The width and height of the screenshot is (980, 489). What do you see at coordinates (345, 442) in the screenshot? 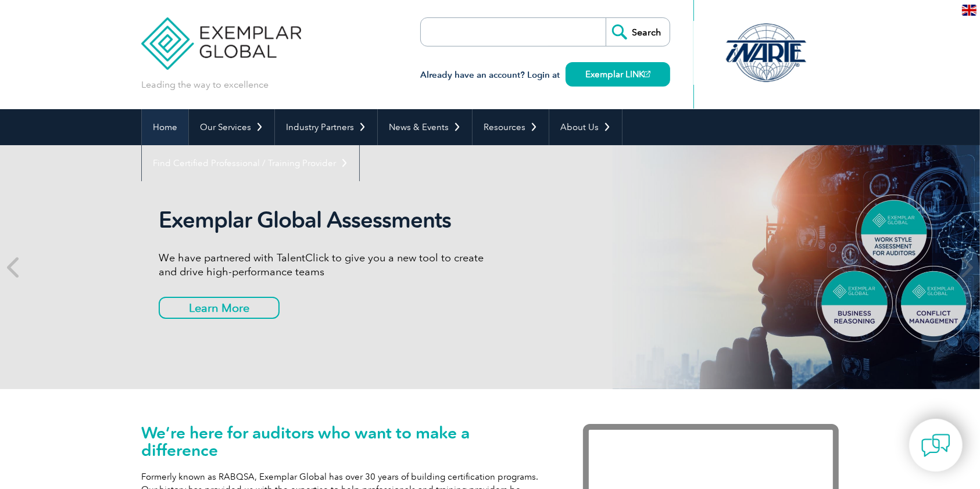
I see `h1: We’re here for auditors who want to make a difference` at bounding box center [345, 442].